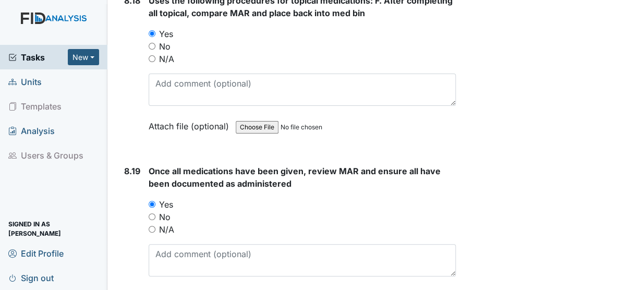  Describe the element at coordinates (191, 123) in the screenshot. I see `label: Attach file (optional)` at that location.